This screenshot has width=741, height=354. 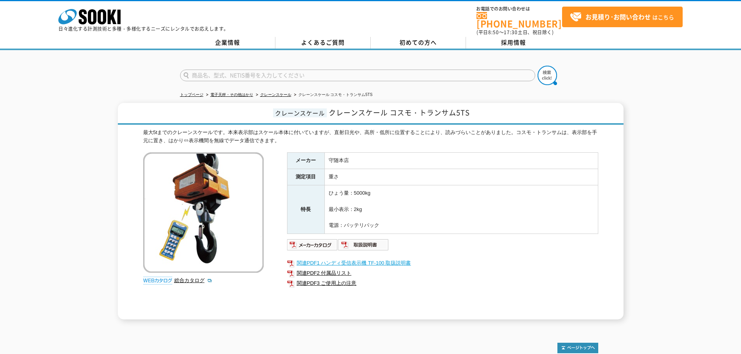 What do you see at coordinates (443, 263) in the screenshot?
I see `a: 関連PDF1 ハンディ受信表示機 TF-100 取扱説明書` at bounding box center [443, 263].